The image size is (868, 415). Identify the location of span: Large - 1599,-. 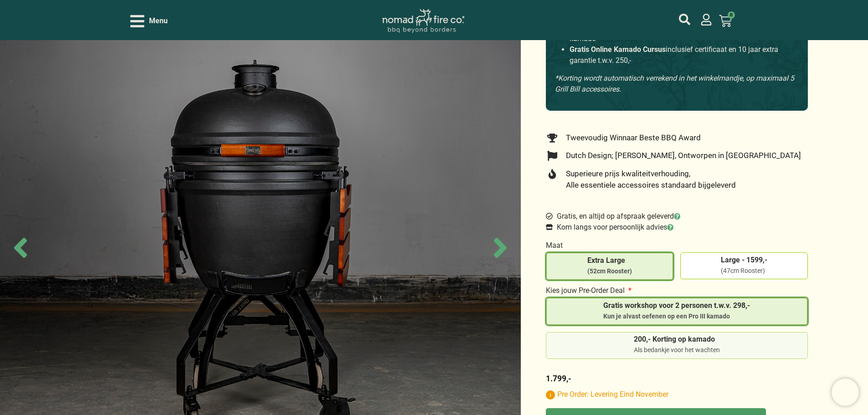
(744, 260).